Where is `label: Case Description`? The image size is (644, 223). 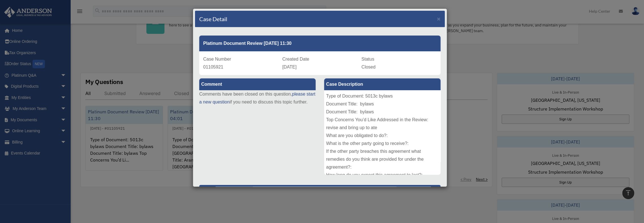
label: Case Description is located at coordinates (382, 84).